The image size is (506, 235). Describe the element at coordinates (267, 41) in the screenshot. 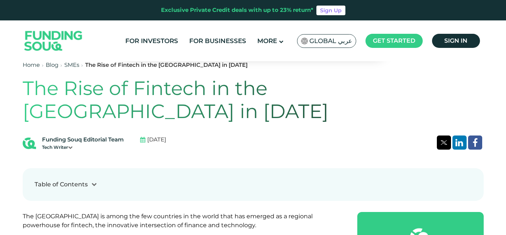

I see `span: More` at that location.